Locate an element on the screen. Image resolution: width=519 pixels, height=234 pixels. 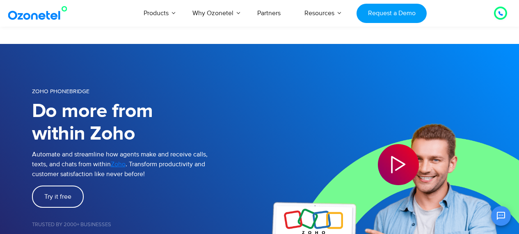
p: Automate and streamline how agents make and receive calls, texts, and chats from within . Transfo... is located at coordinates (146, 164).